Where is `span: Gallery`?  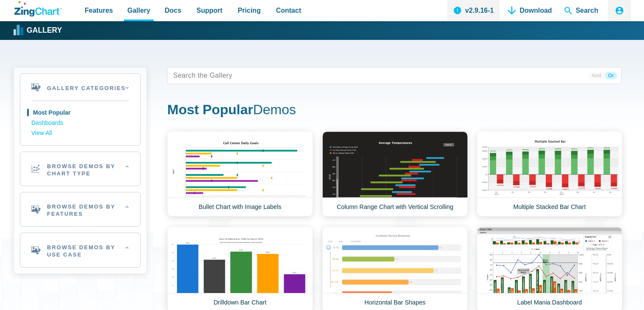 span: Gallery is located at coordinates (139, 10).